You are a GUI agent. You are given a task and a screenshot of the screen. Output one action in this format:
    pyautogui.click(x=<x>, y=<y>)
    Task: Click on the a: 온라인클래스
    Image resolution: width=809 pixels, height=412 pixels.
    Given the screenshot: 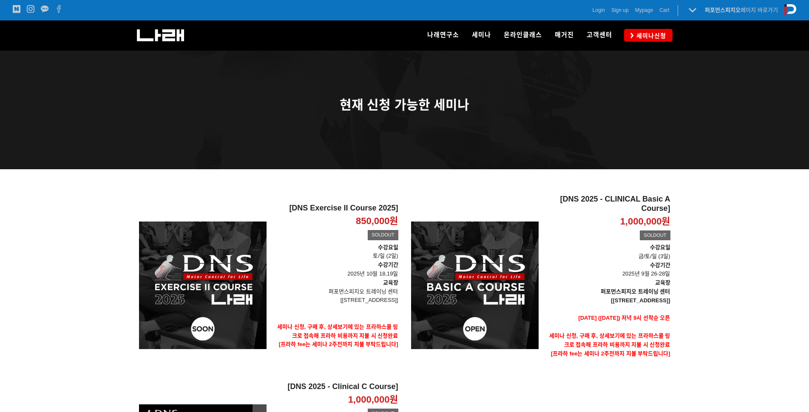 What is the action you would take?
    pyautogui.click(x=523, y=35)
    